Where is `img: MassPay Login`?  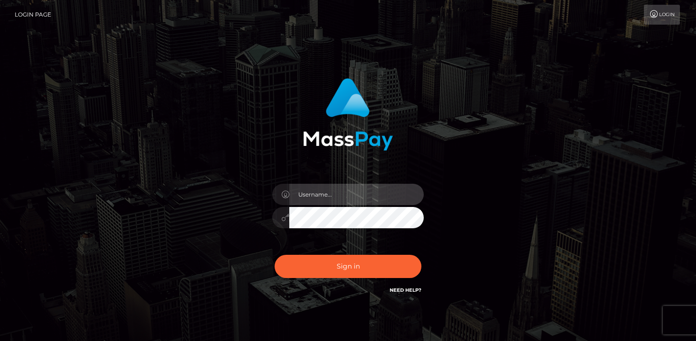
img: MassPay Login is located at coordinates (348, 114).